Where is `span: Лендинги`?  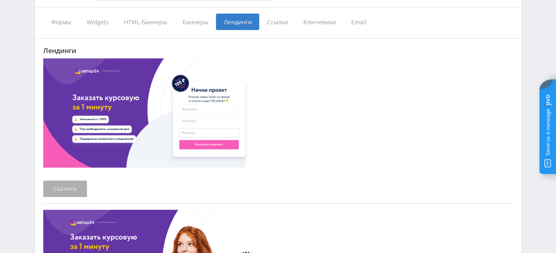
span: Лендинги is located at coordinates (237, 22).